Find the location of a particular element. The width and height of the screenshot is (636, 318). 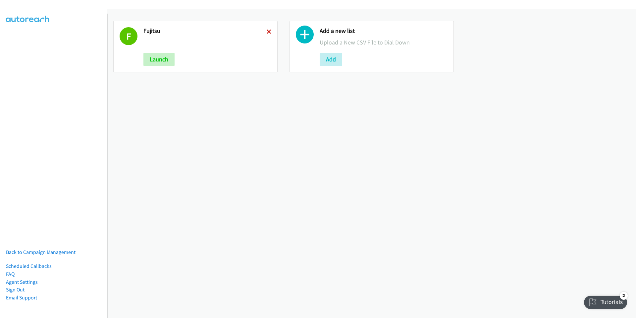

h1: F is located at coordinates (129, 36).